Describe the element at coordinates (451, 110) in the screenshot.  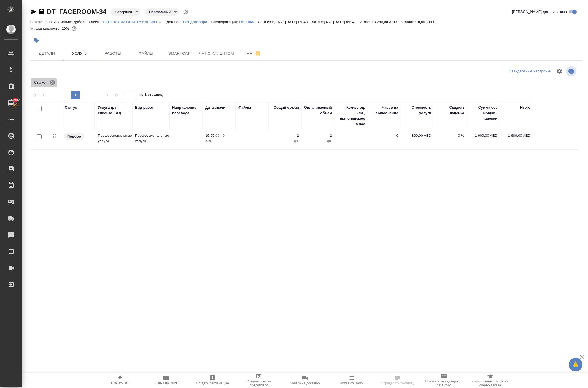
I see `div: Скидка / наценка` at that location.